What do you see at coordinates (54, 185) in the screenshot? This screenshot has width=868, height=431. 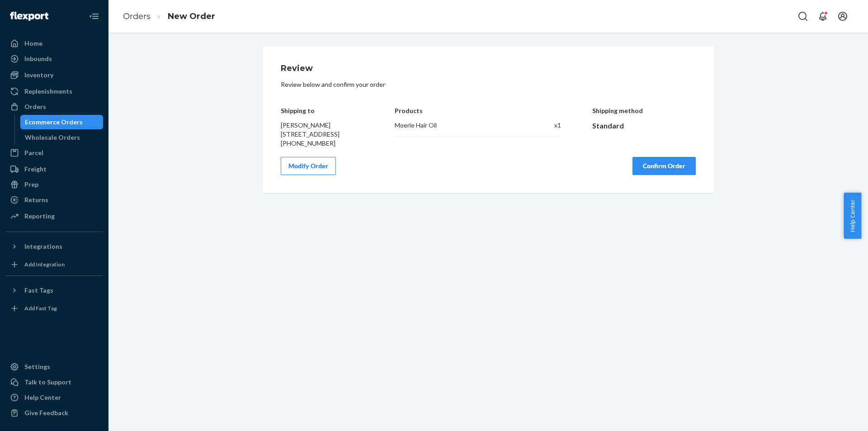 I see `a: Prep` at bounding box center [54, 185].